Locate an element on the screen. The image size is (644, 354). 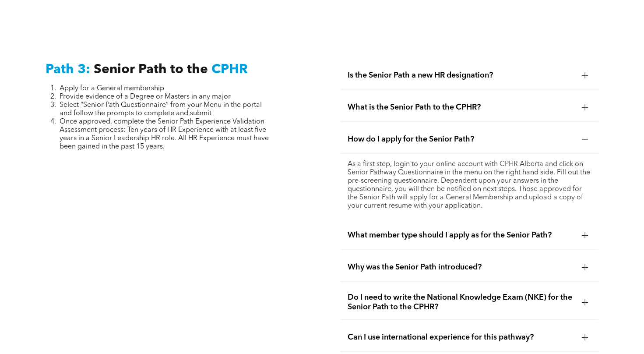
span: Senior Path to the is located at coordinates (150, 70).